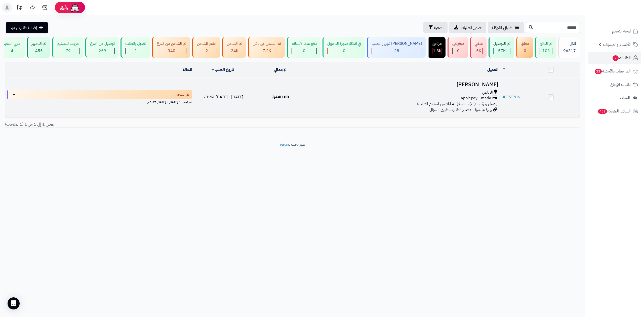  I want to click on span: السلات المتروكة, so click(614, 111).